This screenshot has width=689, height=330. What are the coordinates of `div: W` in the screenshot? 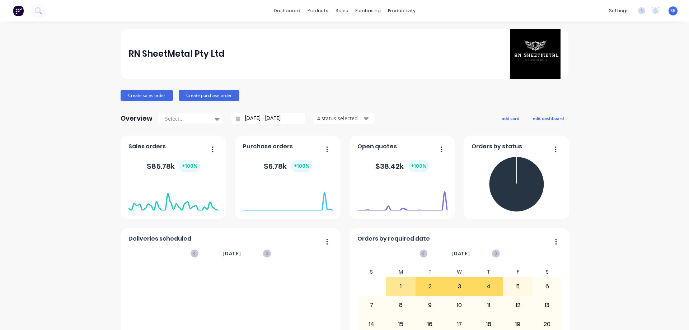 It's located at (459, 272).